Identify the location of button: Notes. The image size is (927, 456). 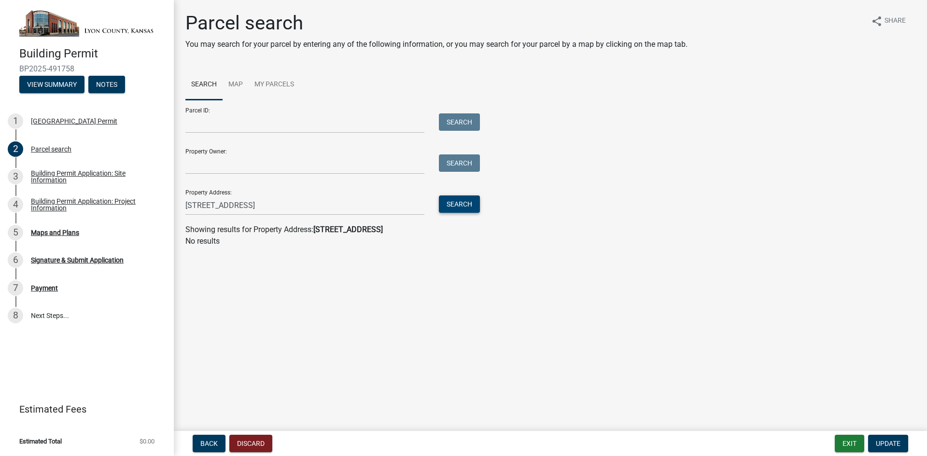
(107, 85).